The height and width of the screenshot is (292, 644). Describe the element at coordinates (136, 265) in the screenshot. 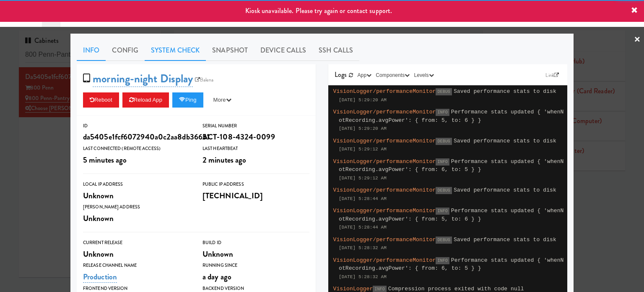

I see `div: Release Channel Name` at that location.